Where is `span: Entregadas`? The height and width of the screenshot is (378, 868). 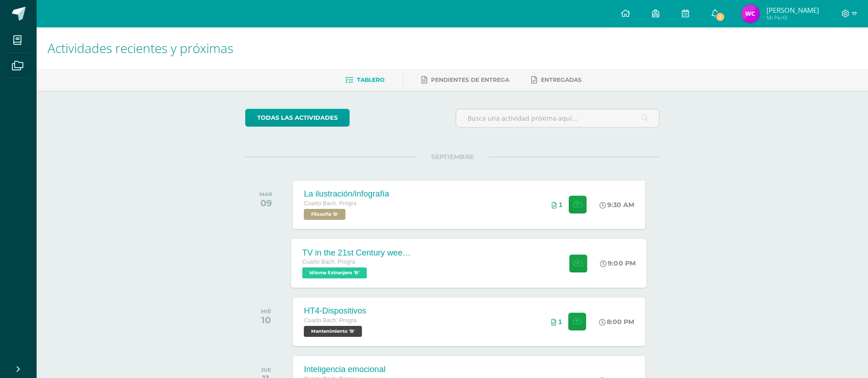 span: Entregadas is located at coordinates (561, 79).